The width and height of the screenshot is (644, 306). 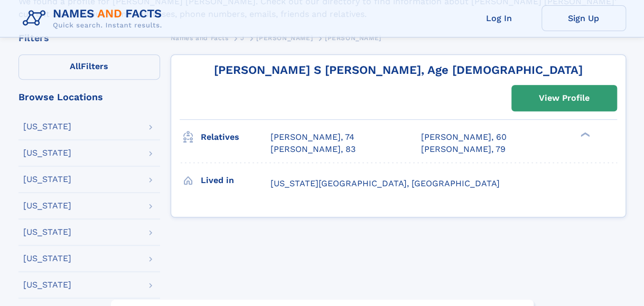 What do you see at coordinates (564, 98) in the screenshot?
I see `div: View Profile` at bounding box center [564, 98].